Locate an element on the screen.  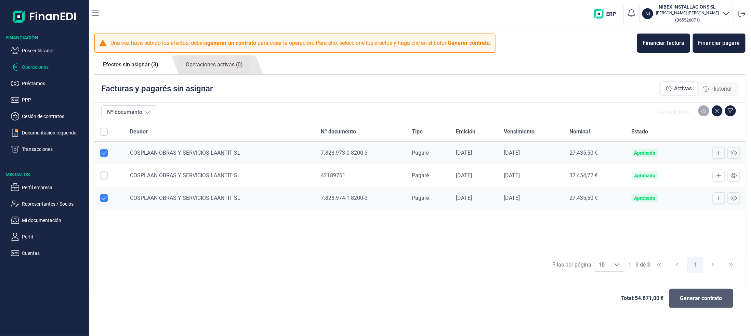
button: Generar contrato is located at coordinates (701, 298).